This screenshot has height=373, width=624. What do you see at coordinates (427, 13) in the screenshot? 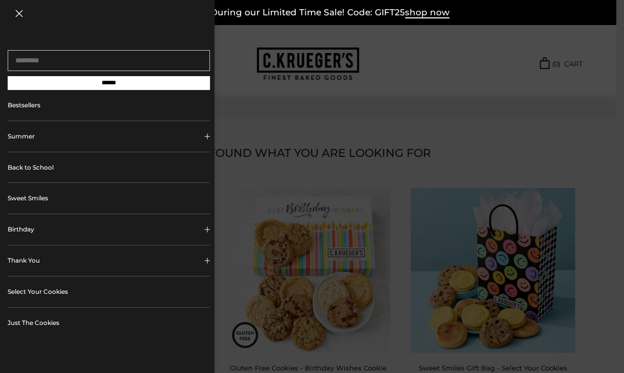
I see `span: shop now` at bounding box center [427, 13].